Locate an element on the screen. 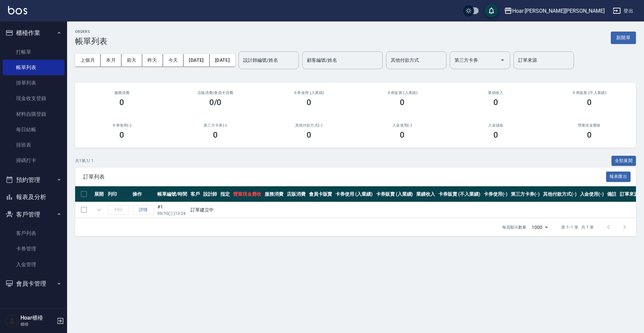 The width and height of the screenshot is (644, 333). a: 卡券管理 is located at coordinates (33, 249).